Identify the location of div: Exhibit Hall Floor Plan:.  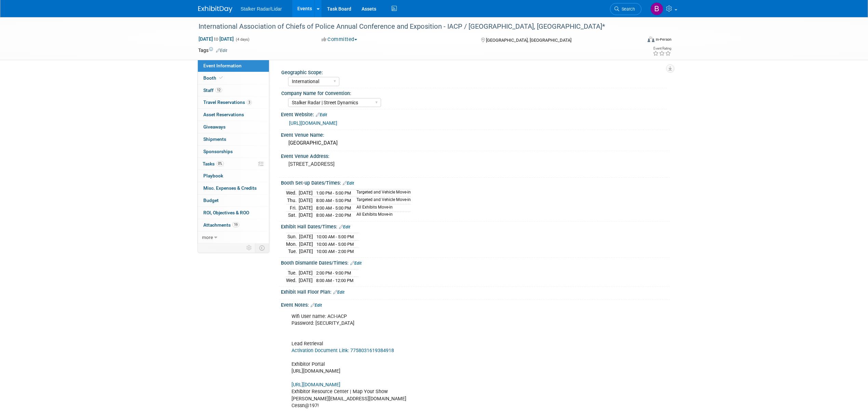
(476, 291).